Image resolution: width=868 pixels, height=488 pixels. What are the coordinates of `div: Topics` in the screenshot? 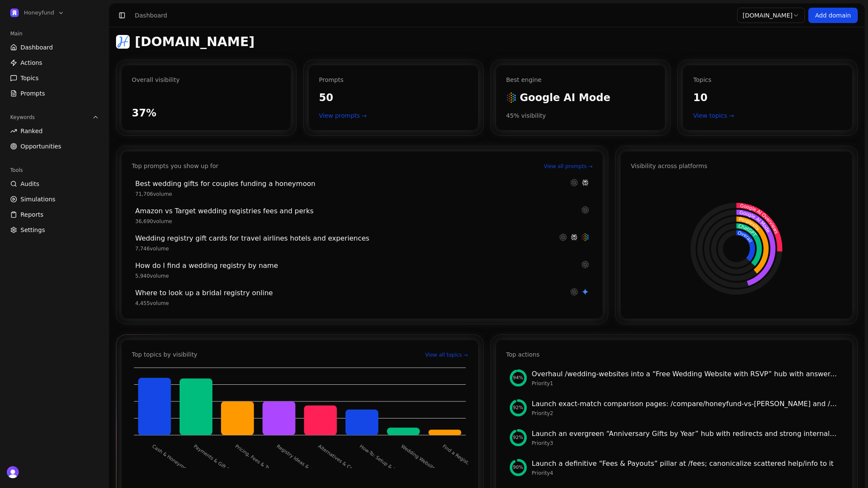 It's located at (767, 80).